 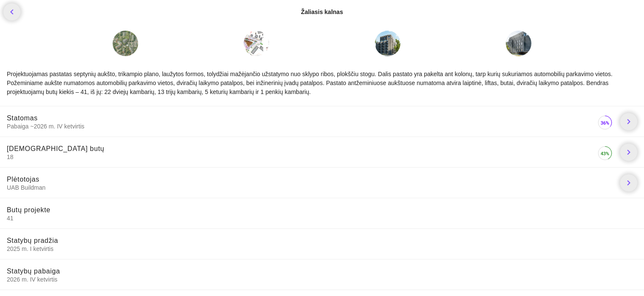 What do you see at coordinates (32, 240) in the screenshot?
I see `span: Statybų pradžia` at bounding box center [32, 240].